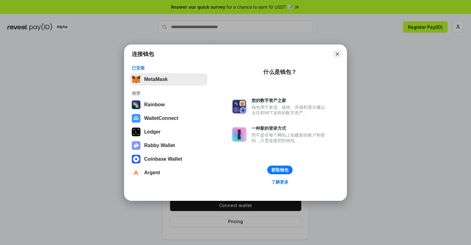 The height and width of the screenshot is (245, 471). I want to click on button: Close, so click(338, 54).